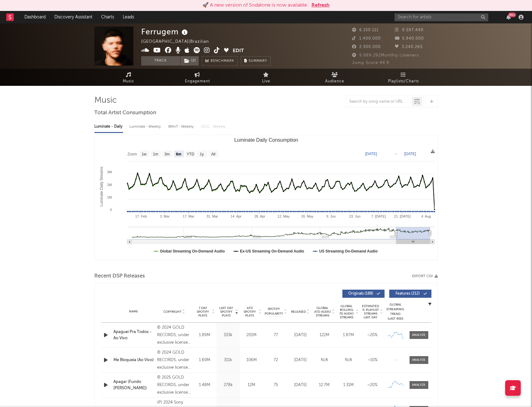  What do you see at coordinates (228, 360) in the screenshot?
I see `div: 311k` at bounding box center [228, 360].